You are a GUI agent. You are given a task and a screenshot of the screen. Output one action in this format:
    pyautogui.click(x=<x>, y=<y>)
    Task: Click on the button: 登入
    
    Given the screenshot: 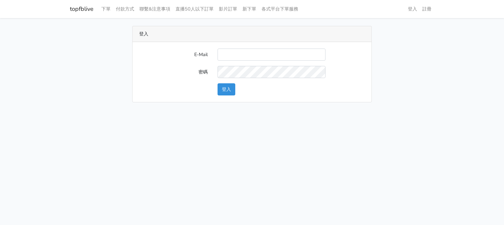 What is the action you would take?
    pyautogui.click(x=226, y=89)
    